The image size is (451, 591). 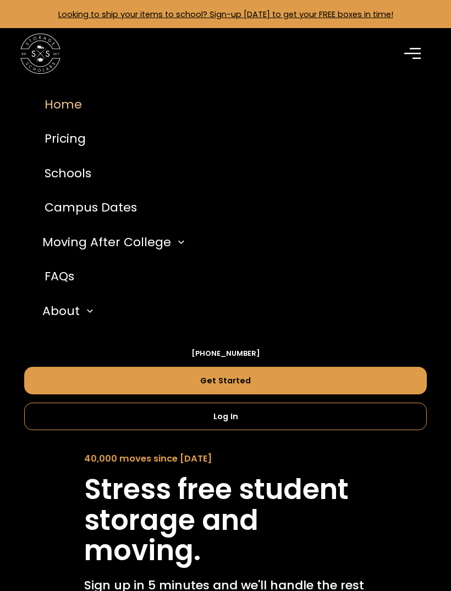 I want to click on div: menu, so click(x=415, y=53).